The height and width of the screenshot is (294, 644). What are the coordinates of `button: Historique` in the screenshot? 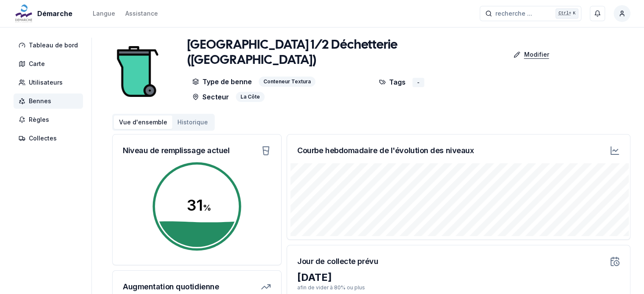 It's located at (193, 122).